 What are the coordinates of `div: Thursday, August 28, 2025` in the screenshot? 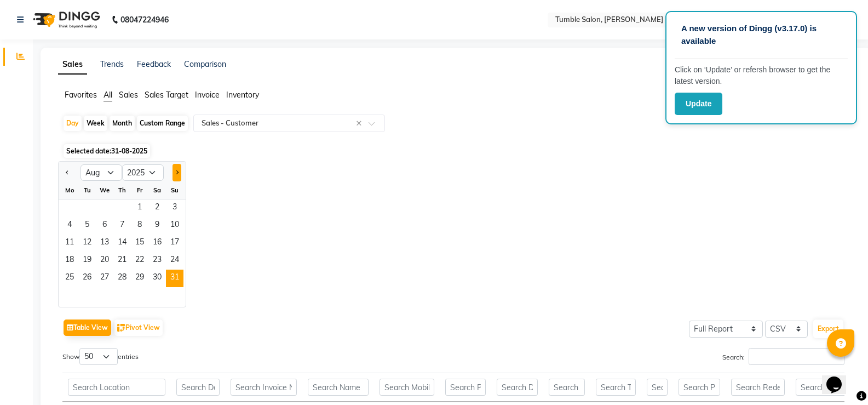 It's located at (122, 278).